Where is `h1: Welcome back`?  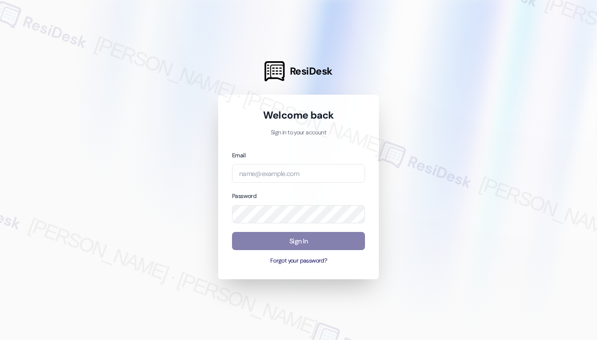 h1: Welcome back is located at coordinates (298, 115).